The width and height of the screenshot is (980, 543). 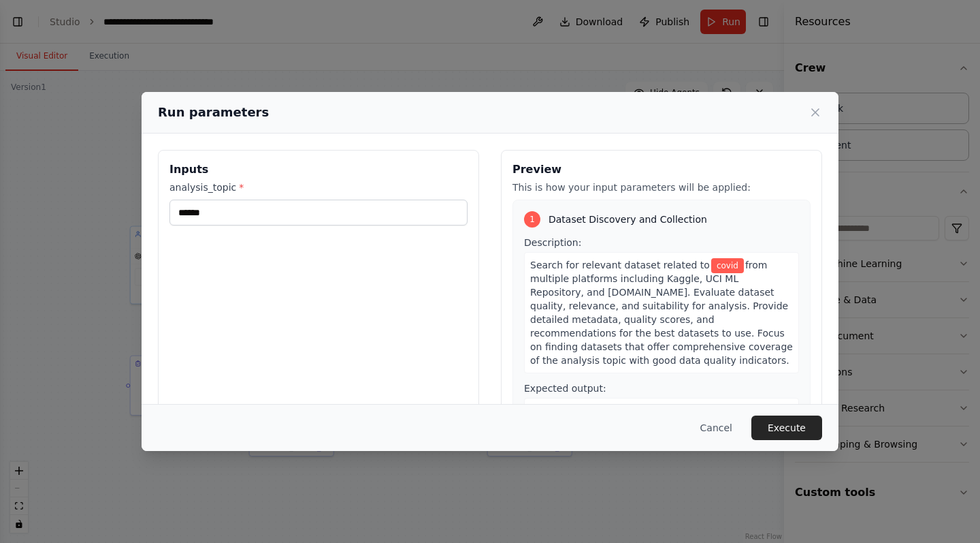 I want to click on span: Variable: analysis_topic, so click(x=727, y=265).